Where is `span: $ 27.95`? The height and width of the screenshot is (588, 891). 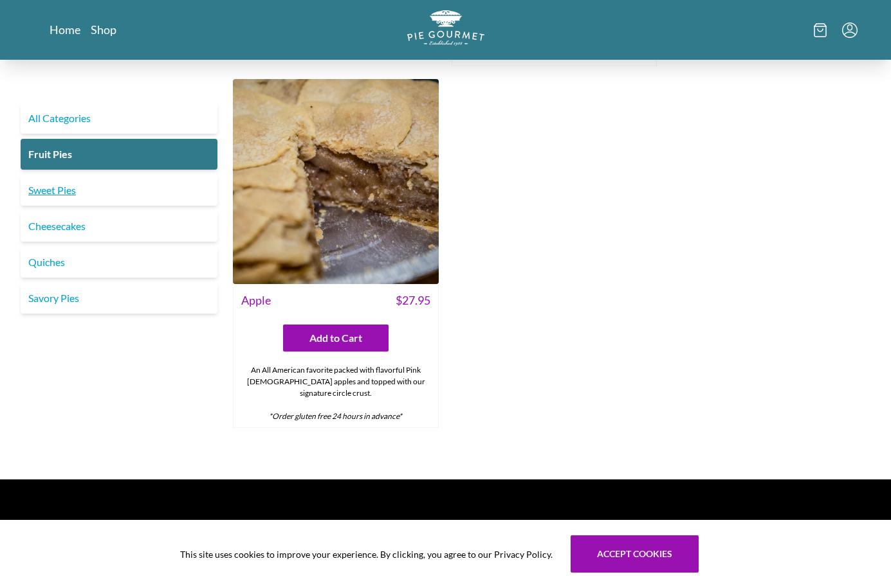 span: $ 27.95 is located at coordinates (413, 301).